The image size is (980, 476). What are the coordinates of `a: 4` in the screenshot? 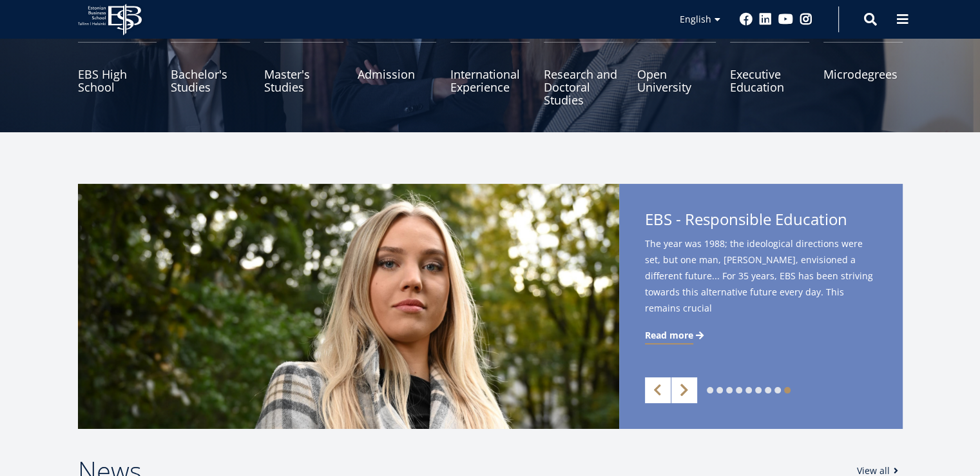 It's located at (739, 390).